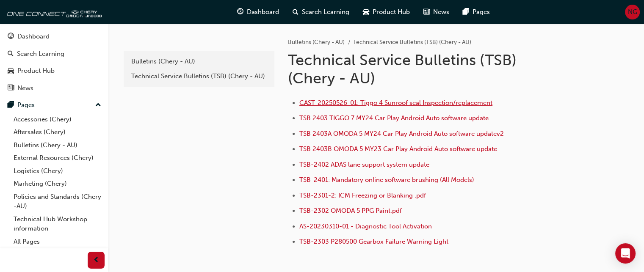 The image size is (644, 272). What do you see at coordinates (401, 133) in the screenshot?
I see `span: TSB 2403A OMODA 5 MY24 Car Play Android Auto software updatev2` at bounding box center [401, 133].